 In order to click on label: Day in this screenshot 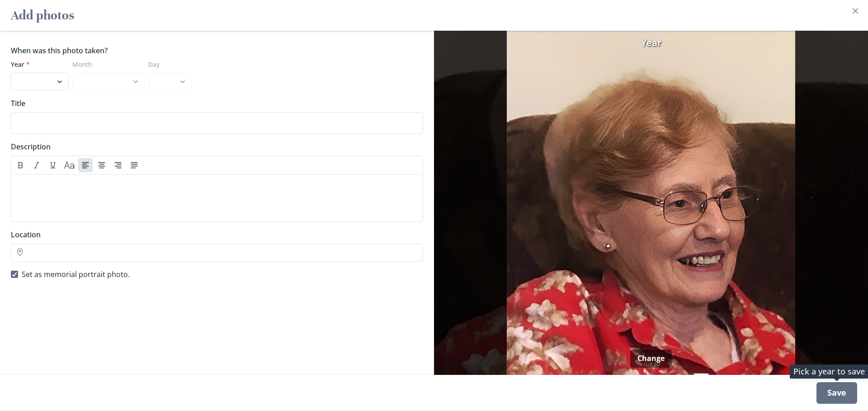, I will do `click(167, 64)`.